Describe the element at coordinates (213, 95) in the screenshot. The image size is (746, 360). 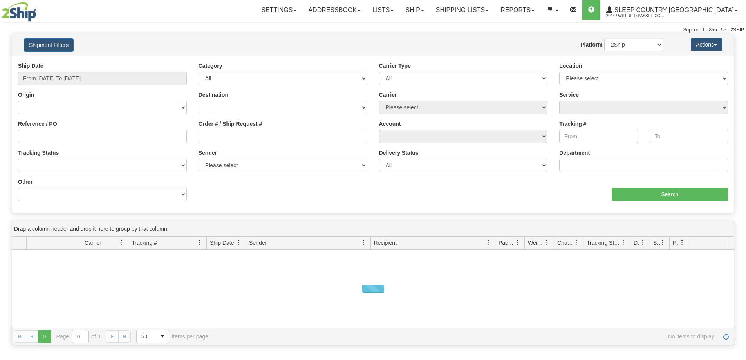
I see `label: Destination` at that location.